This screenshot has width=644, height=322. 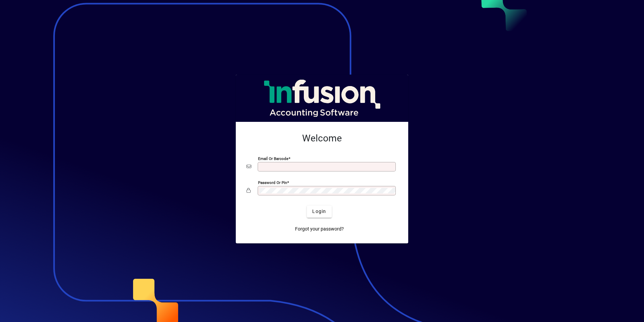 What do you see at coordinates (319, 212) in the screenshot?
I see `span: Login` at bounding box center [319, 212].